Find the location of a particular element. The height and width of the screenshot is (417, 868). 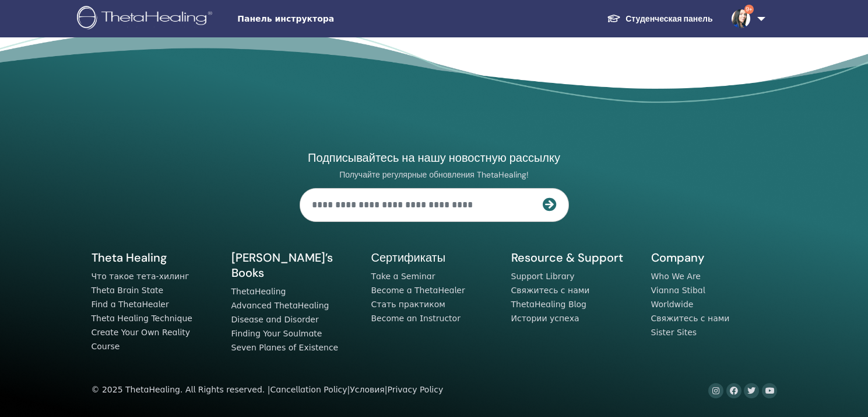

span: 9+ is located at coordinates (749, 10).